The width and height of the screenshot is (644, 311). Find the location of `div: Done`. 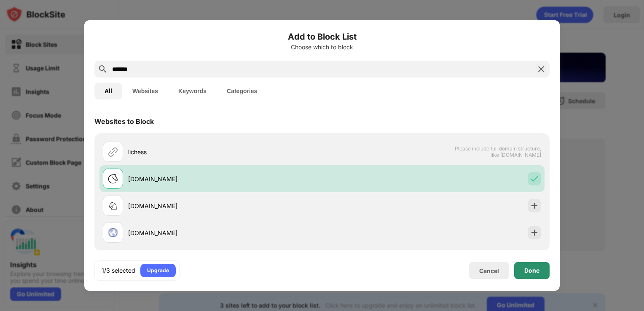

div: Done is located at coordinates (532, 270).